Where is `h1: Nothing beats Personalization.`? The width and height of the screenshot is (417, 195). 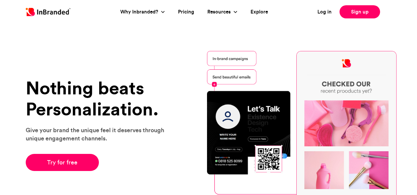 h1: Nothing beats Personalization. is located at coordinates (99, 98).